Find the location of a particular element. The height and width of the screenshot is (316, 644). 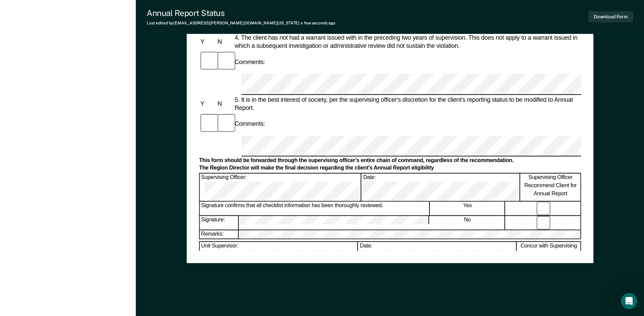

div: 4. The client has not had a warrant issued with in the preceding two years of supervision. This d... is located at coordinates (407, 42).